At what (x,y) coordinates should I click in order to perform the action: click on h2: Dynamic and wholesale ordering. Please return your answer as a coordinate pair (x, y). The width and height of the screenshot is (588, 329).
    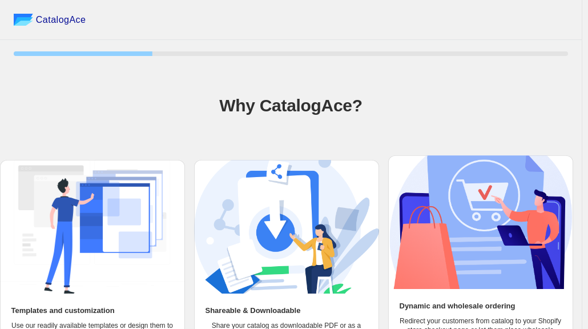
    Looking at the image, I should click on (457, 306).